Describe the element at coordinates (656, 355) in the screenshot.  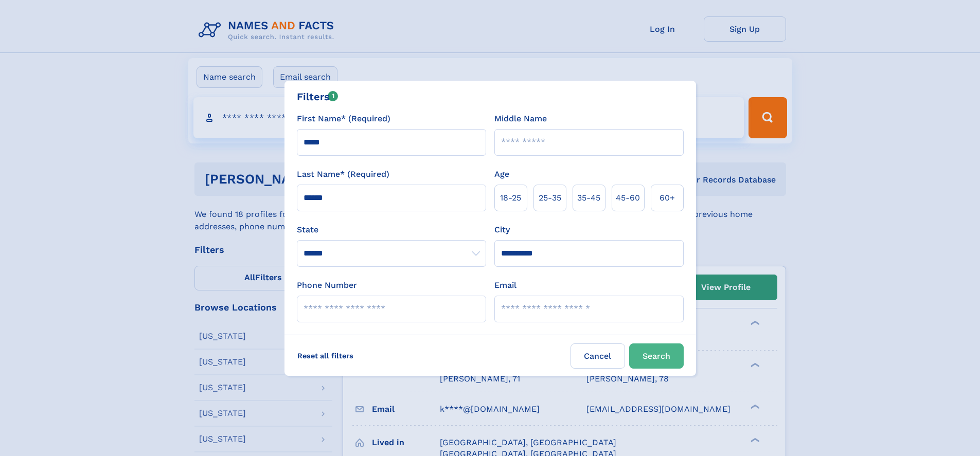
I see `button: Search` at that location.